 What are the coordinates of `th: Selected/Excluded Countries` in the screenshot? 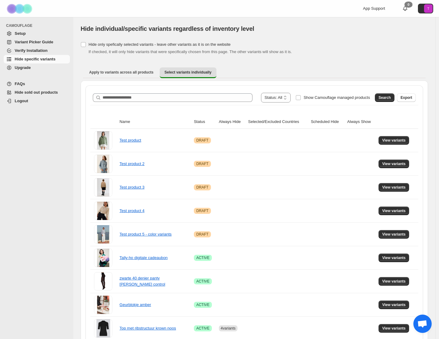 It's located at (278, 122).